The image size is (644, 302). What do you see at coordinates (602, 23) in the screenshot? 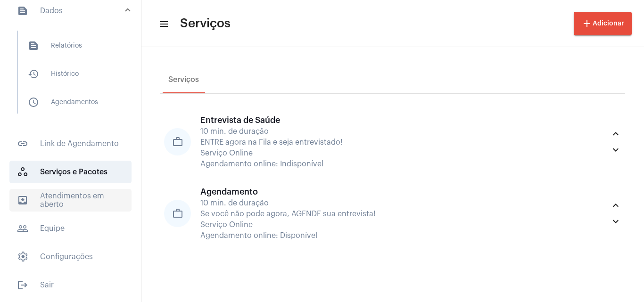
I see `button: Adicionar` at bounding box center [602, 23].